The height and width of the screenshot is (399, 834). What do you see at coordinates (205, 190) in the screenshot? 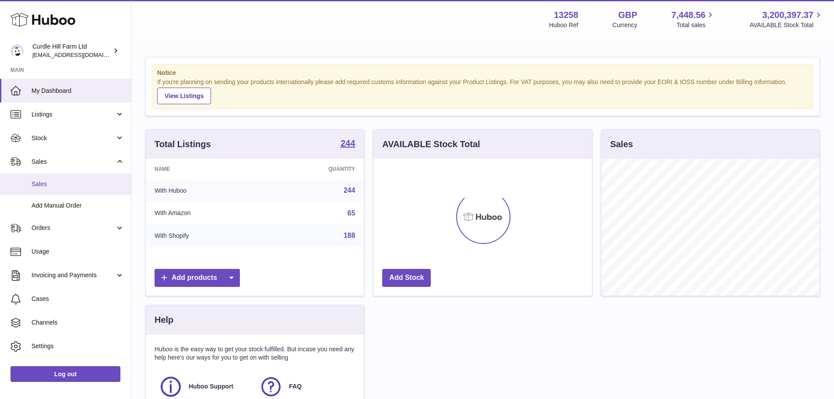
I see `td: With Huboo` at bounding box center [205, 190].